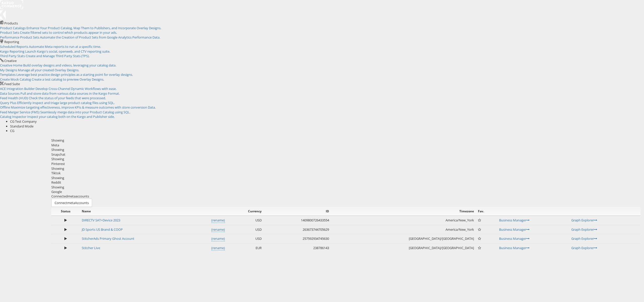 This screenshot has width=644, height=302. I want to click on span: Launch Kargo's social, openweb, and CTV reporting suite., so click(67, 51).